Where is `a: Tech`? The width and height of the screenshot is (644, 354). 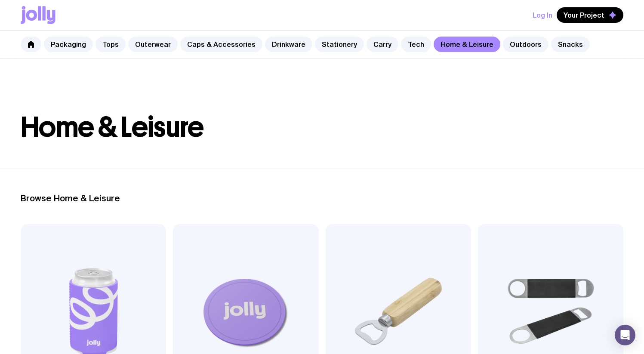 a: Tech is located at coordinates (416, 44).